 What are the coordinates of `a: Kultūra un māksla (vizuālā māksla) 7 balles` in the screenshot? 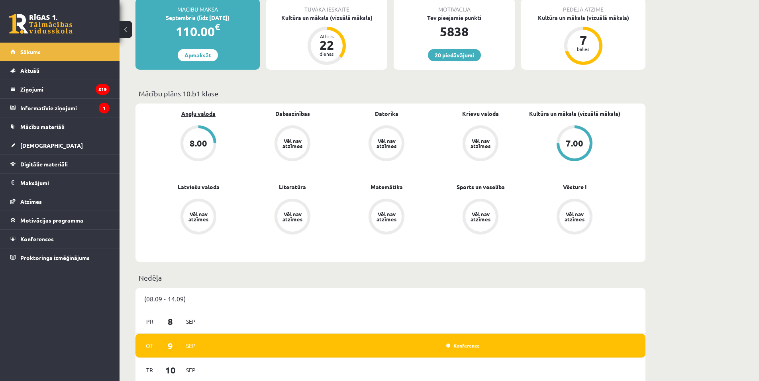 It's located at (583, 40).